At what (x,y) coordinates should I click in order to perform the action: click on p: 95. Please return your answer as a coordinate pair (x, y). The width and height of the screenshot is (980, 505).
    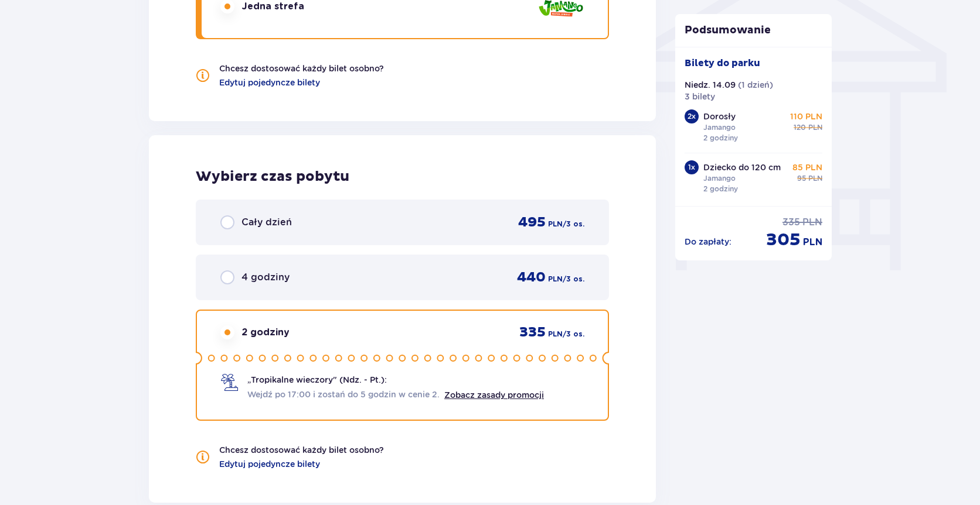
    Looking at the image, I should click on (801, 179).